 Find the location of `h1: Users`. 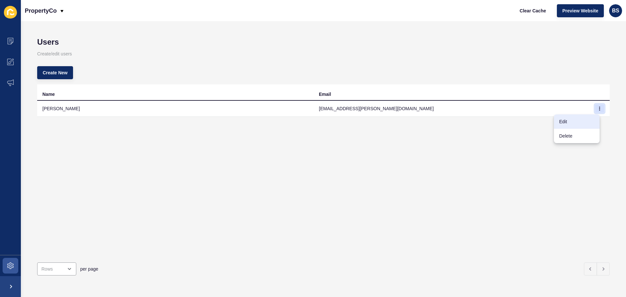

h1: Users is located at coordinates (323, 42).